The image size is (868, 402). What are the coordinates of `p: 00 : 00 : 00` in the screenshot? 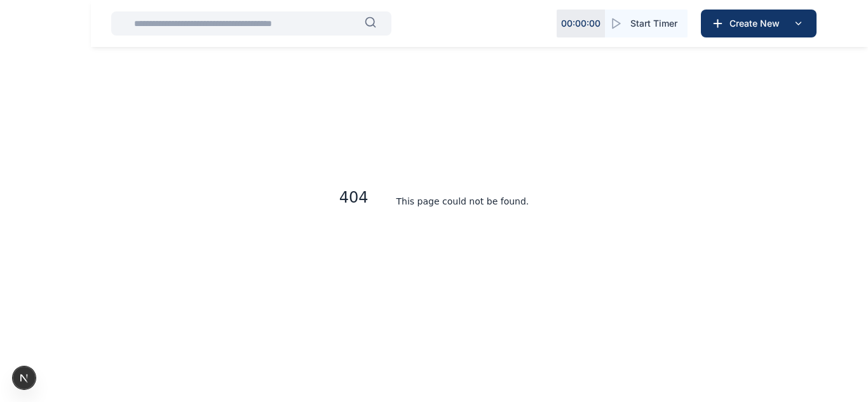 It's located at (581, 24).